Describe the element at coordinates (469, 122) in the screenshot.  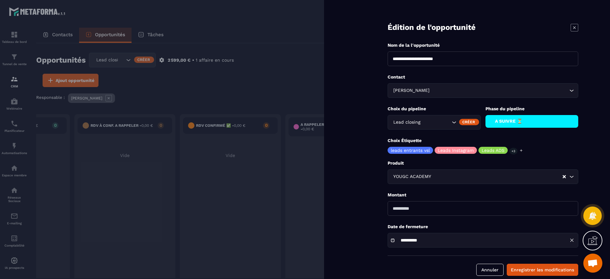
I see `div: Créer` at that location.